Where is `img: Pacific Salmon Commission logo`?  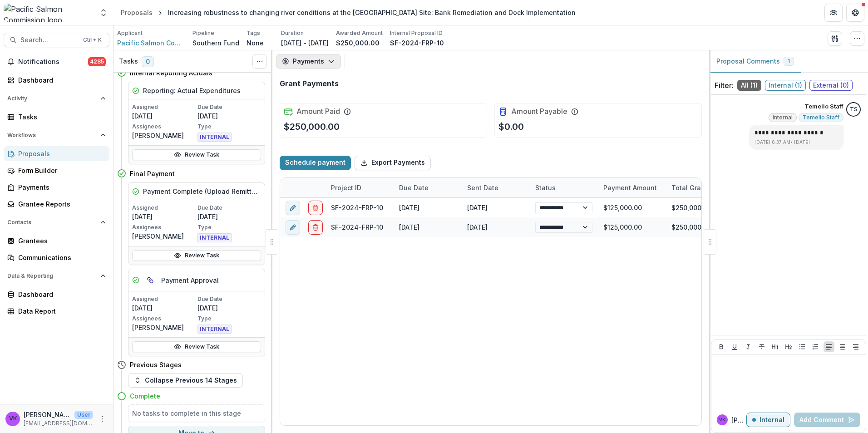 img: Pacific Salmon Commission logo is located at coordinates (48, 12).